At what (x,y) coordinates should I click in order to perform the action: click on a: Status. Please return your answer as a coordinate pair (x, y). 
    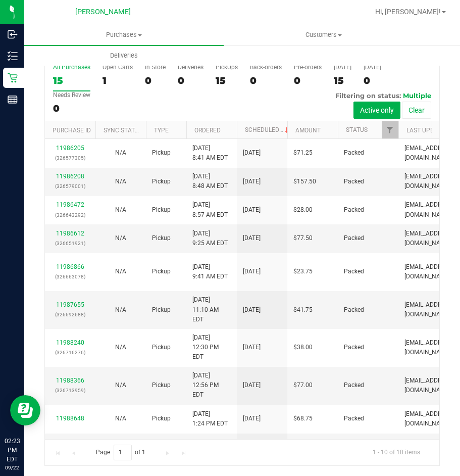
    Looking at the image, I should click on (357, 129).